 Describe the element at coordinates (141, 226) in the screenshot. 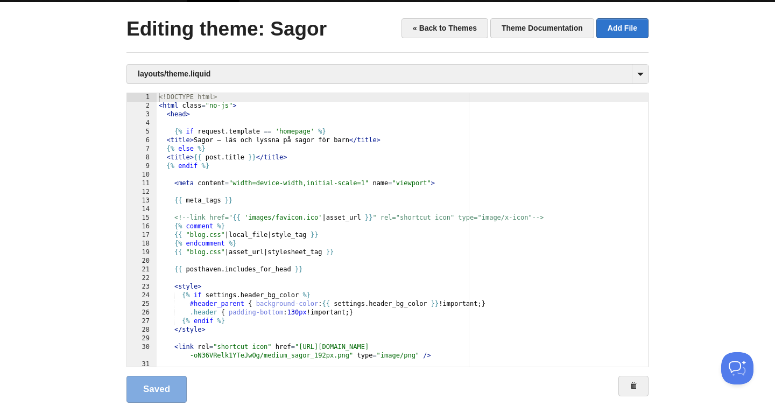

I see `div: 16` at that location.